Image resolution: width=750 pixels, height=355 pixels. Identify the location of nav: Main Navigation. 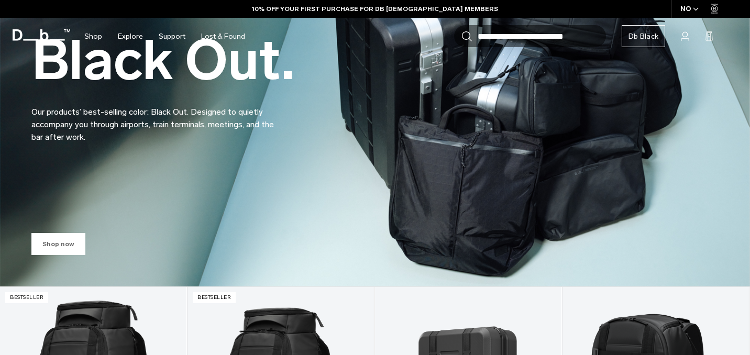
(164, 36).